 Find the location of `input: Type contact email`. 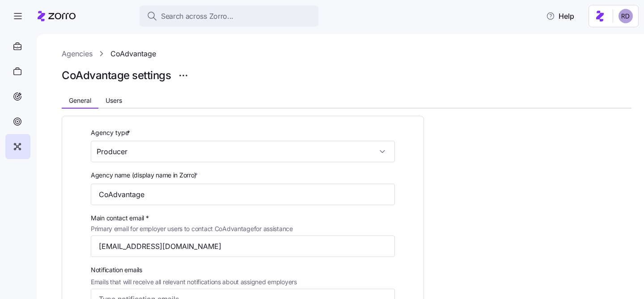

input: Type contact email is located at coordinates (243, 246).